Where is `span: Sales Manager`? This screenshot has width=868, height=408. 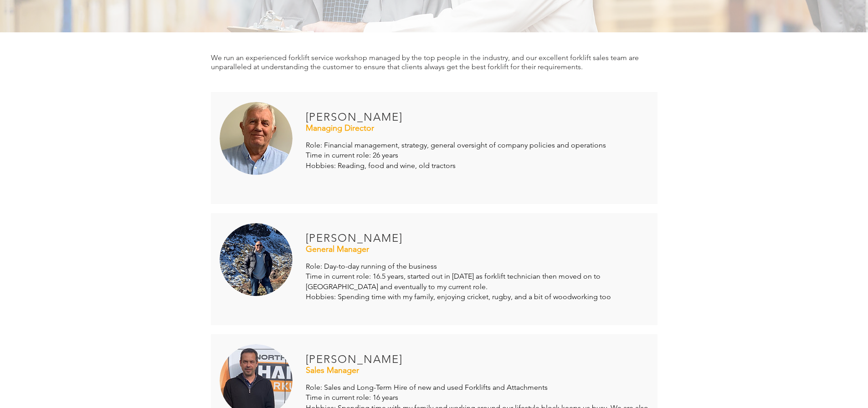 span: Sales Manager is located at coordinates (332, 370).